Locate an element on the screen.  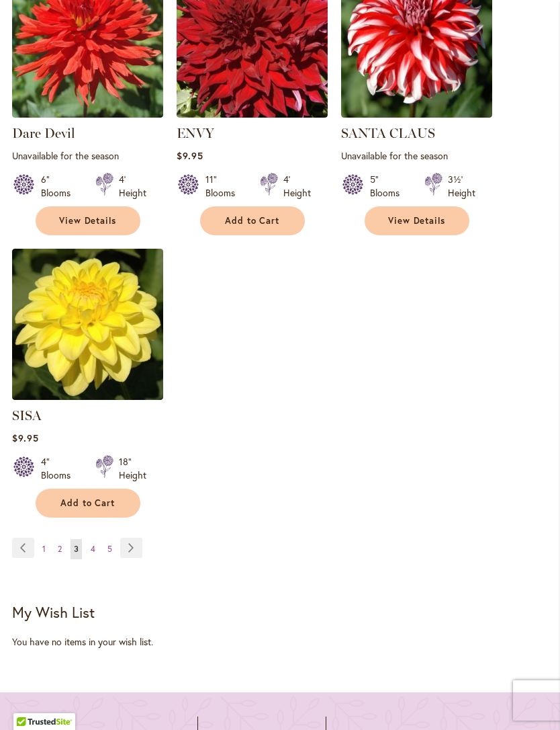
a: 2 is located at coordinates (60, 549).